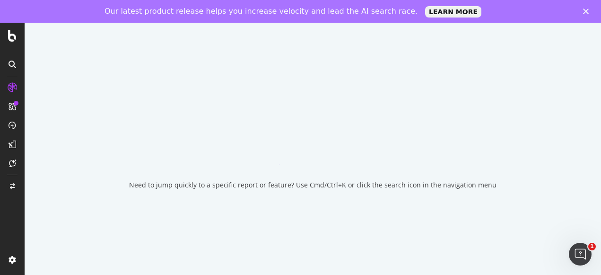 The image size is (601, 275). Describe the element at coordinates (588, 11) in the screenshot. I see `div: Close` at that location.